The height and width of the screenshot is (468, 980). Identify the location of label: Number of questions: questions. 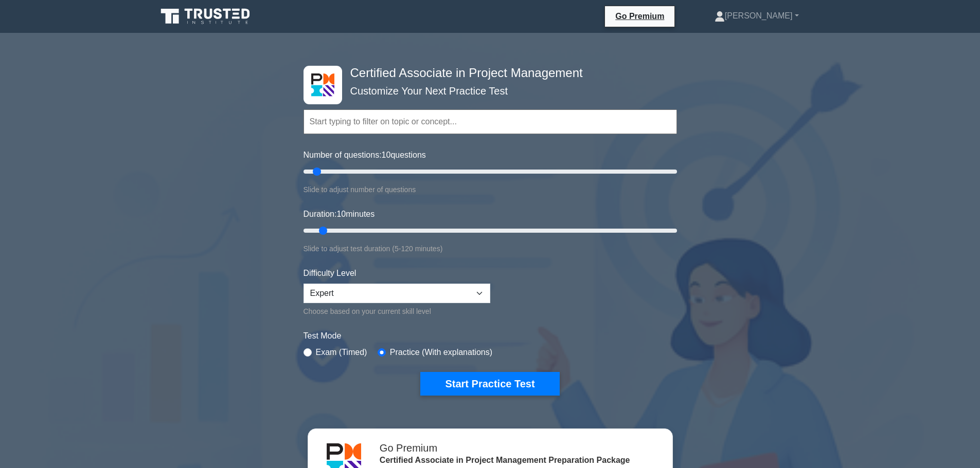
(365, 155).